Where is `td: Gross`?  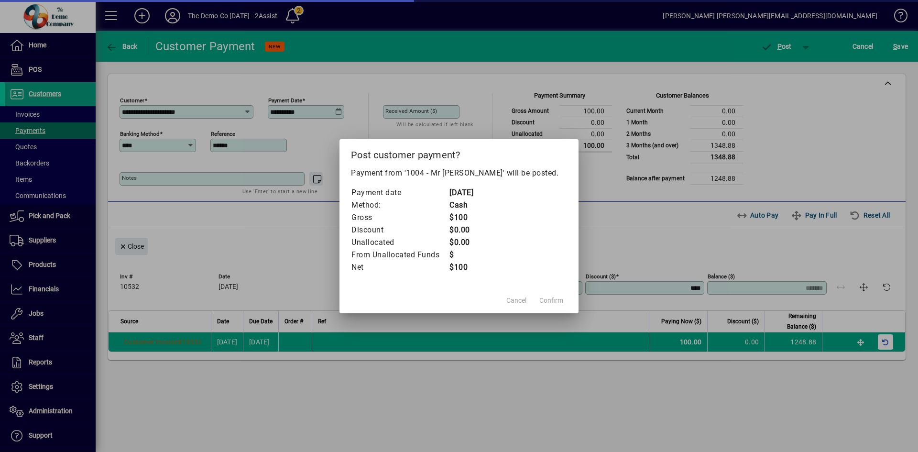
td: Gross is located at coordinates (399, 217).